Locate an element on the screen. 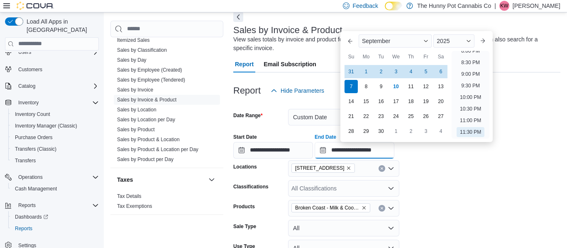 This screenshot has width=567, height=248. div: Tu is located at coordinates (381, 57).